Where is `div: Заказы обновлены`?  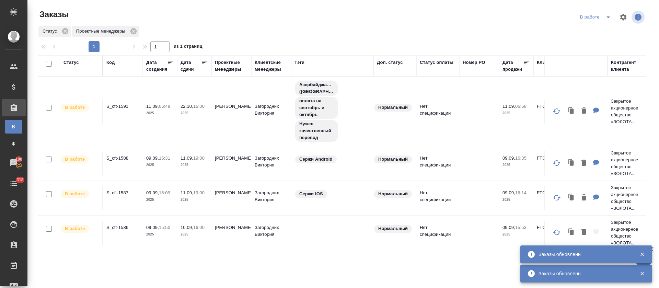
div: Заказы обновлены is located at coordinates (584, 255).